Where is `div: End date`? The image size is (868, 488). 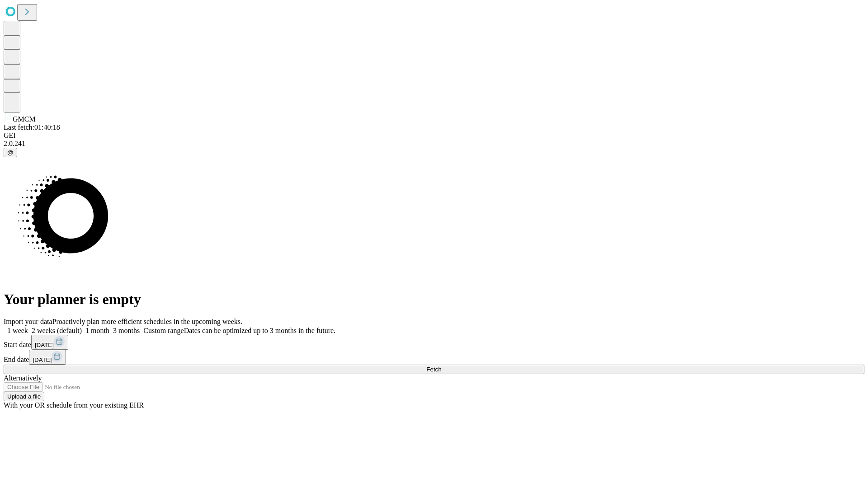 div: End date is located at coordinates (434, 357).